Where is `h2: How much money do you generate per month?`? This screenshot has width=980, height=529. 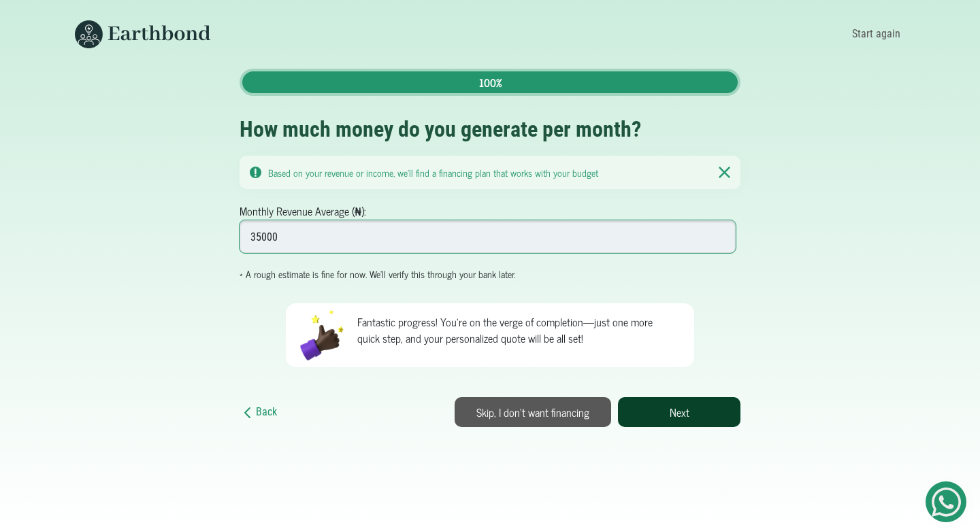
h2: How much money do you generate per month? is located at coordinates (490, 129).